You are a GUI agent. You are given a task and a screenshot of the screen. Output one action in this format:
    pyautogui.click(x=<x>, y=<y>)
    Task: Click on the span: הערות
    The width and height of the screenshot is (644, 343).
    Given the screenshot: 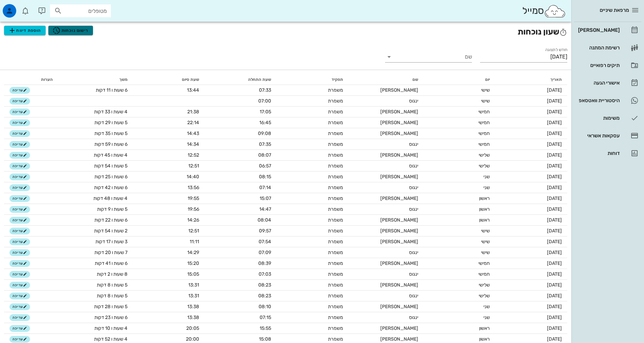 What is the action you would take?
    pyautogui.click(x=47, y=80)
    